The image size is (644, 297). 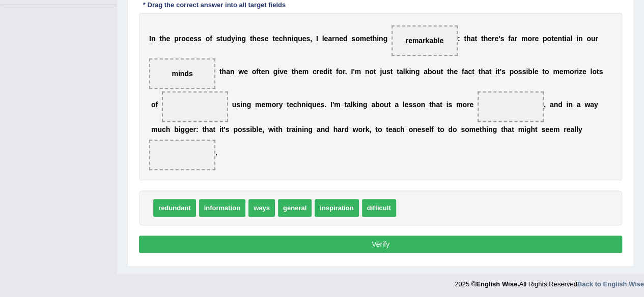 What do you see at coordinates (182, 74) in the screenshot?
I see `span: minds` at bounding box center [182, 74].